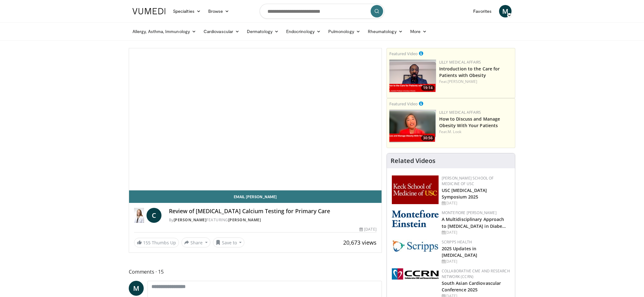 This screenshot has height=297, width=644. I want to click on a: Dermatology, so click(263, 31).